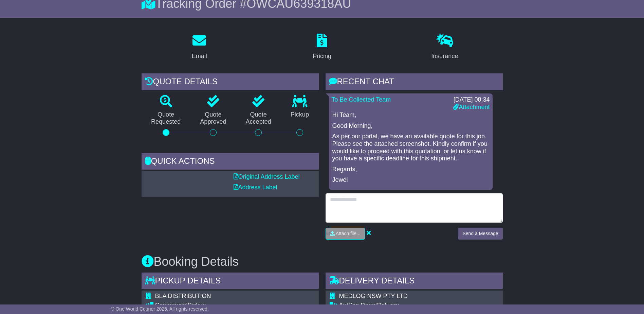 The height and width of the screenshot is (314, 644). I want to click on a: To Be Collected Team, so click(361, 100).